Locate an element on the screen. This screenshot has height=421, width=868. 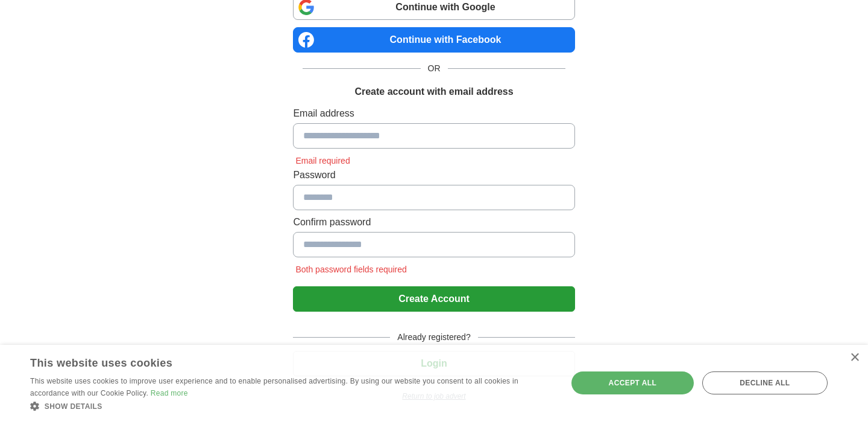
label: Password is located at coordinates (434, 175).